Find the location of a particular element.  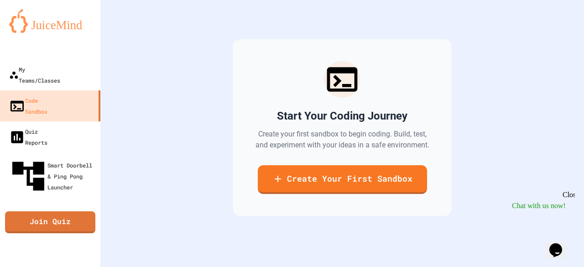

div: My Teams/Classes is located at coordinates (35, 75).